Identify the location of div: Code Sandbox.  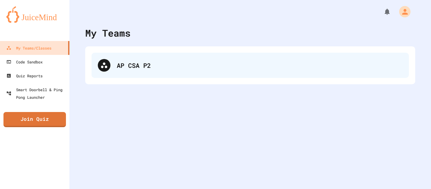
(24, 62).